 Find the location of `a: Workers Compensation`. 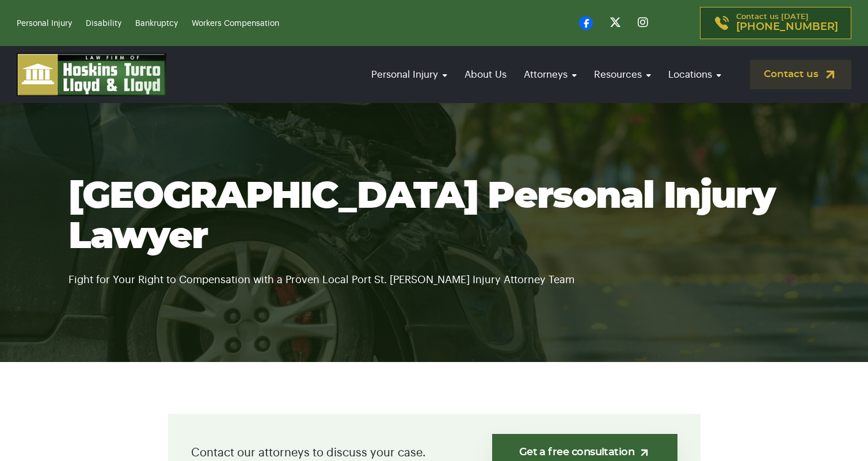

a: Workers Compensation is located at coordinates (235, 24).